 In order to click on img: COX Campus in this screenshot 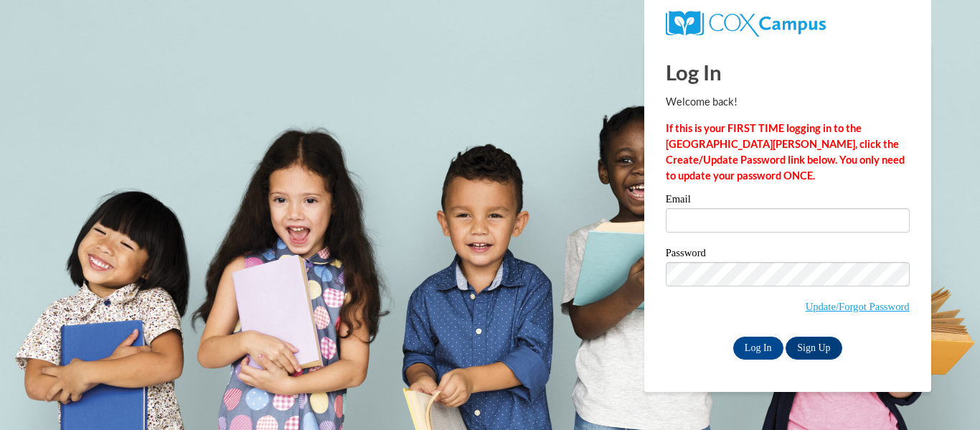, I will do `click(746, 23)`.